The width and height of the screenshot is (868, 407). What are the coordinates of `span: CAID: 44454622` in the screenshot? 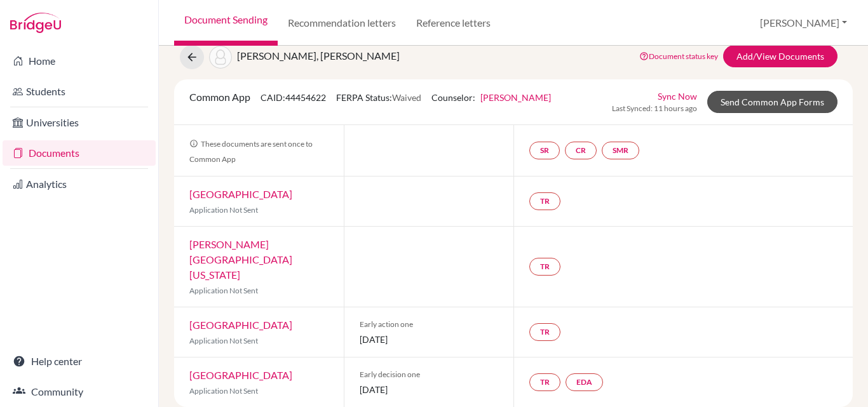 It's located at (293, 97).